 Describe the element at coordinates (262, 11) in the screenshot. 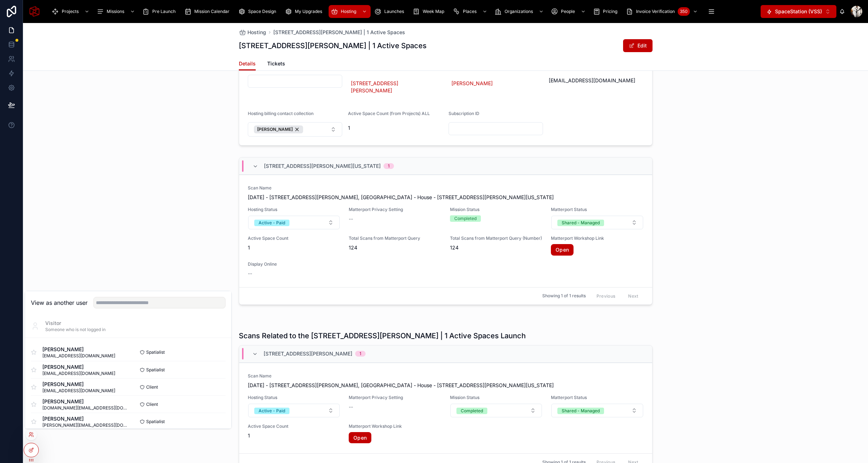

I see `span: Space Design` at that location.